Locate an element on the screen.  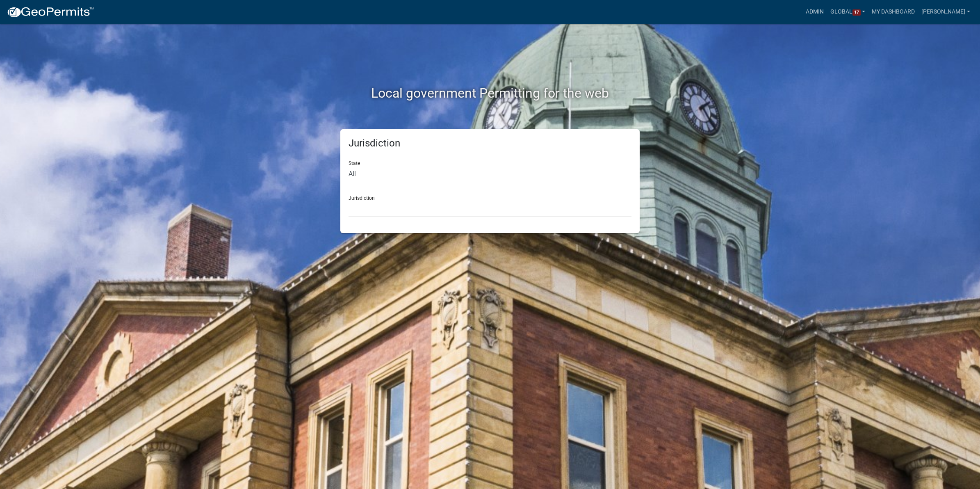
h5: Jurisdiction is located at coordinates (490, 143).